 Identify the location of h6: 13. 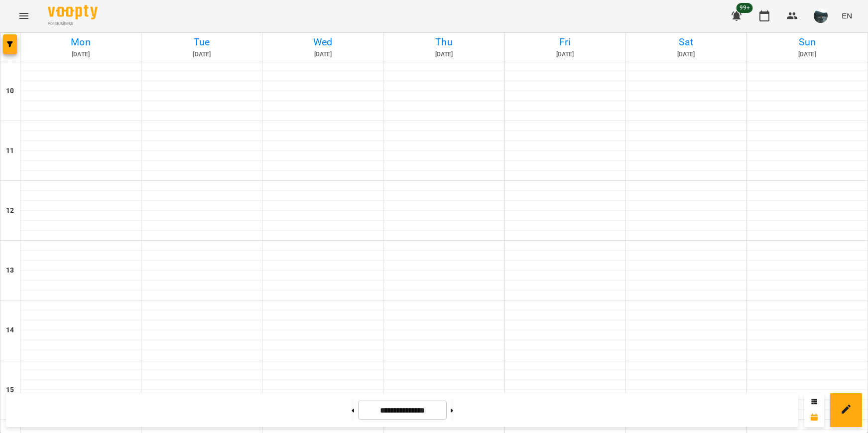
(10, 270).